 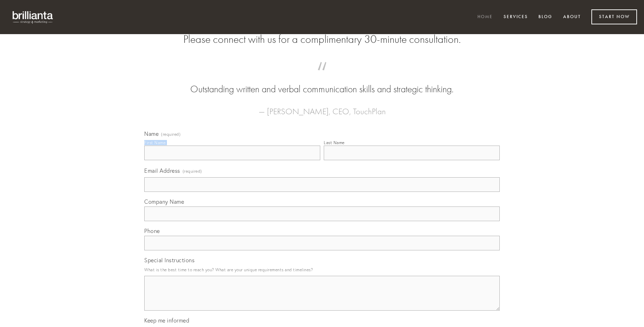 What do you see at coordinates (572, 17) in the screenshot?
I see `a: About` at bounding box center [572, 17].